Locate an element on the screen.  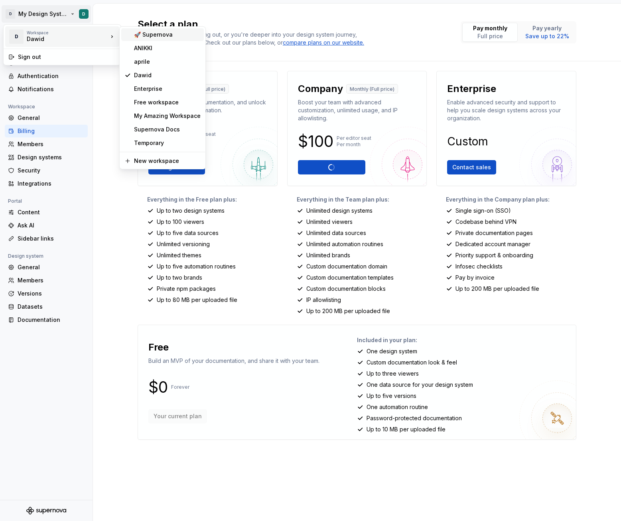
div: My Amazing Workspace is located at coordinates (167, 116).